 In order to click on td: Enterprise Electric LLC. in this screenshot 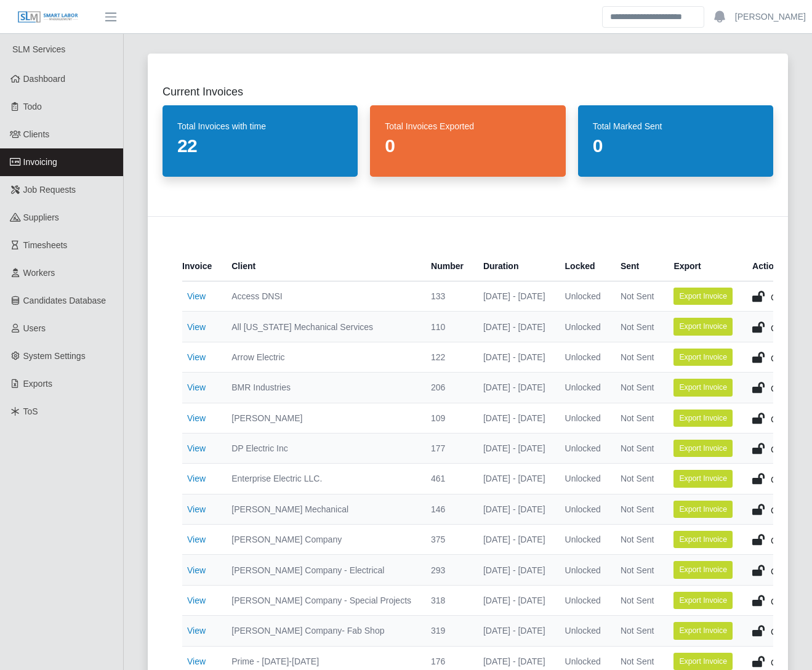, I will do `click(321, 478)`.